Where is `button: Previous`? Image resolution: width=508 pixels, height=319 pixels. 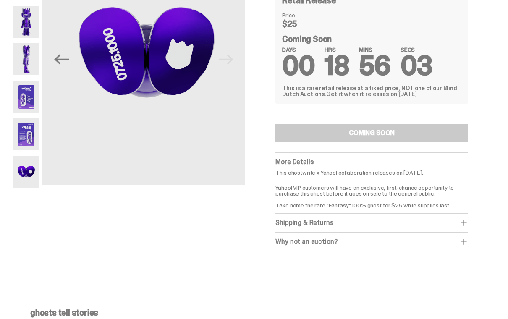
button: Previous is located at coordinates (62, 59).